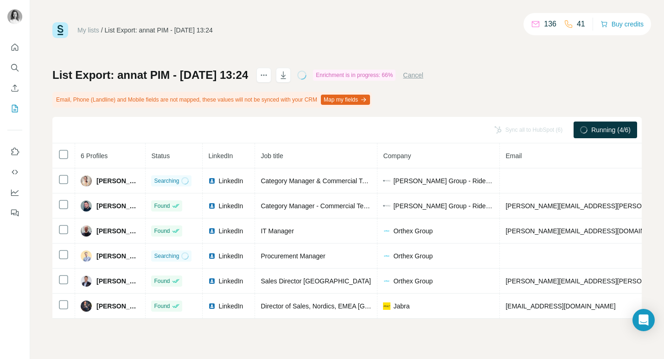 The height and width of the screenshot is (359, 664). Describe the element at coordinates (622, 24) in the screenshot. I see `button: Buy credits` at that location.